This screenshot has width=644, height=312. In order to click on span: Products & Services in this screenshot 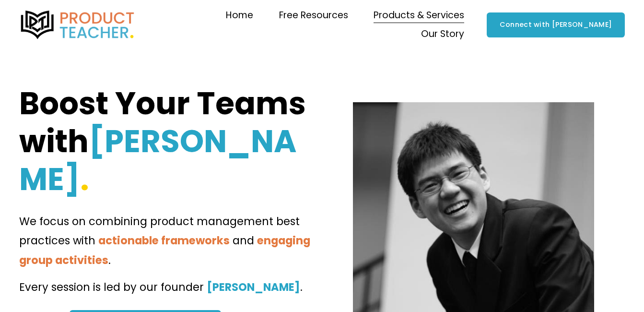, I will do `click(419, 15)`.